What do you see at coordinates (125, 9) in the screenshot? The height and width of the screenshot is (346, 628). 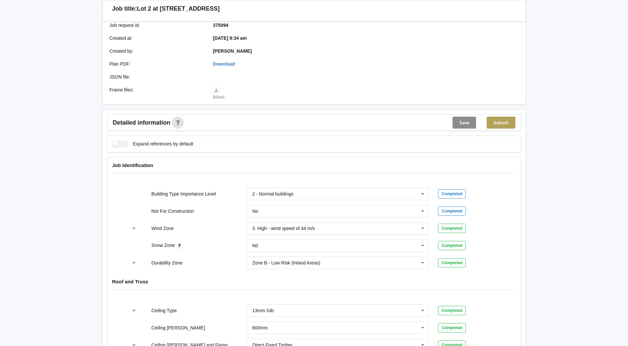 I see `h3: Job title:` at bounding box center [125, 9].